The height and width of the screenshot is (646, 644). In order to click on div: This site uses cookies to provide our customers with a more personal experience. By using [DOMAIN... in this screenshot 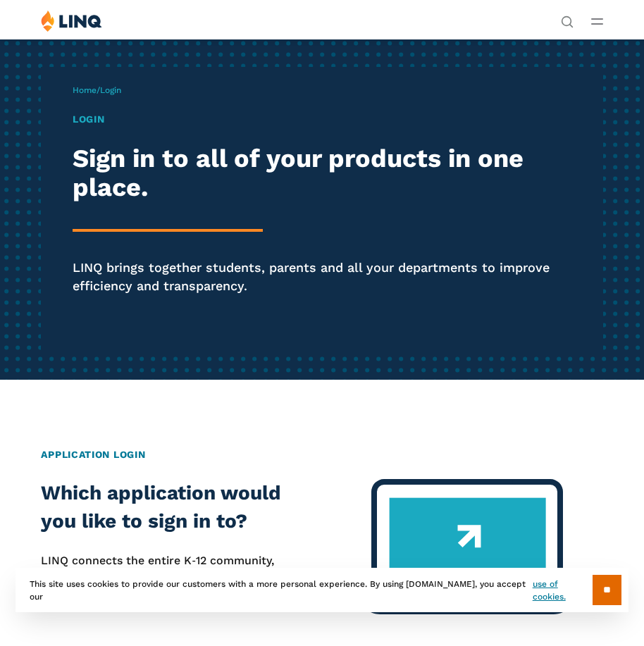, I will do `click(322, 590)`.